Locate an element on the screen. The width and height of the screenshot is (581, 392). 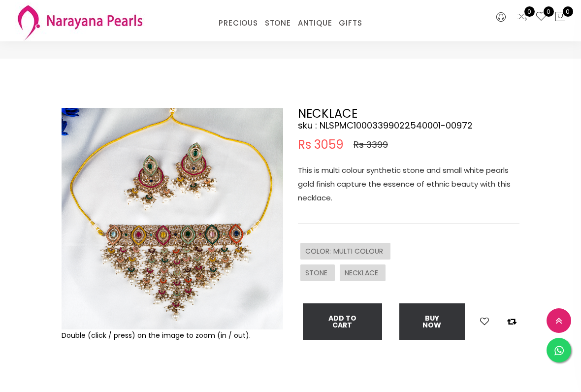
button: 0 is located at coordinates (560, 17).